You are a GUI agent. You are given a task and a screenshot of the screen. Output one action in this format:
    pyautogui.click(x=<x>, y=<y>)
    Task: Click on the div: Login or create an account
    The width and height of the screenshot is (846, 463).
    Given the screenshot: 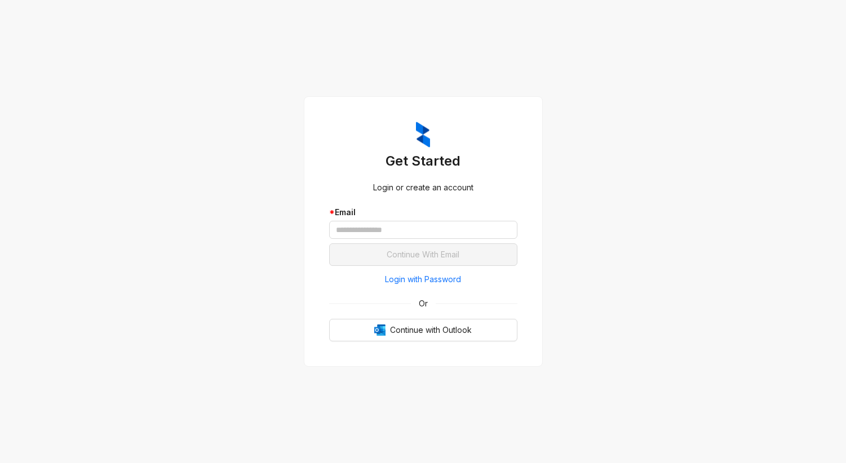 What is the action you would take?
    pyautogui.click(x=423, y=188)
    